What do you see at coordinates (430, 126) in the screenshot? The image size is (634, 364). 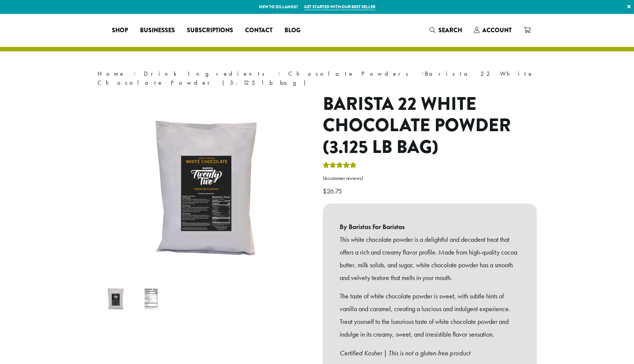 I see `h1: Barista 22 White Chocolate Powder (3.125 lb bag)` at bounding box center [430, 126].